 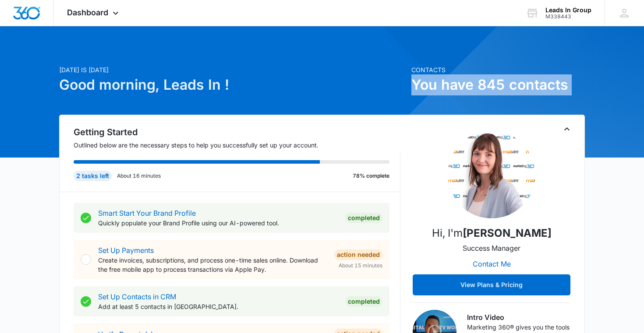 I want to click on p: 78% complete, so click(x=371, y=176).